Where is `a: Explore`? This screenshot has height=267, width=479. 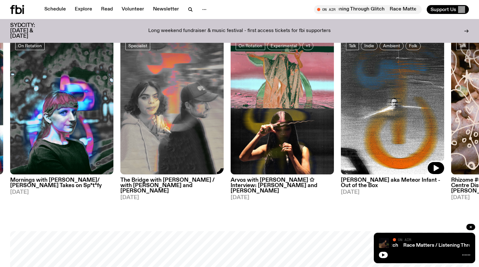
a: Explore is located at coordinates (83, 10).